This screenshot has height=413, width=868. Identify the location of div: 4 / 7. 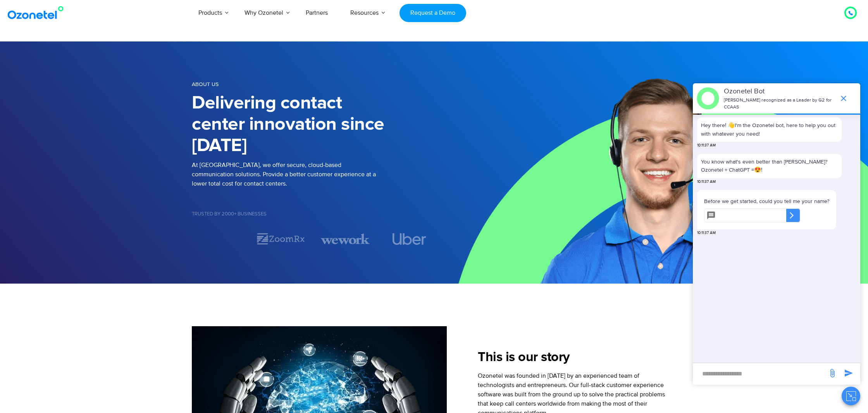
(409, 239).